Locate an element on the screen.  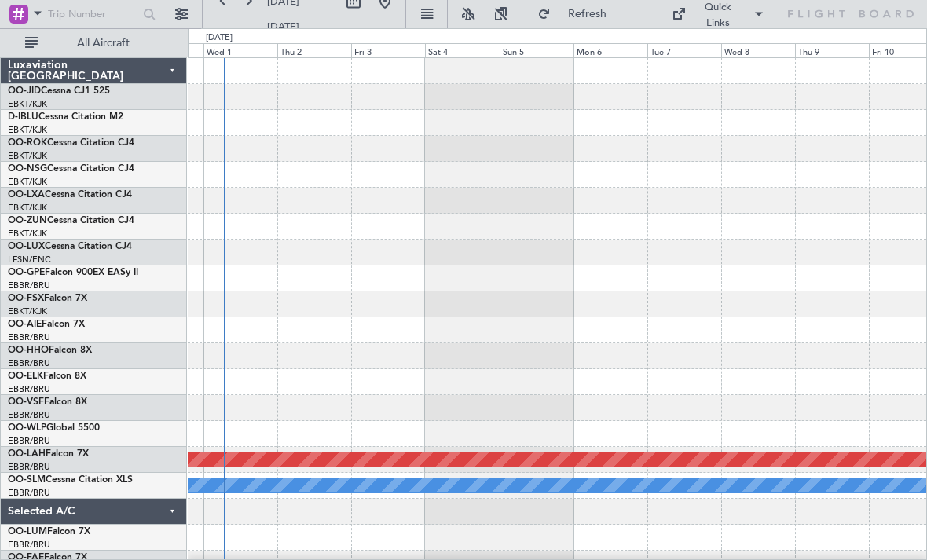
a: OO-ROKCessna Citation CJ4 is located at coordinates (70, 142).